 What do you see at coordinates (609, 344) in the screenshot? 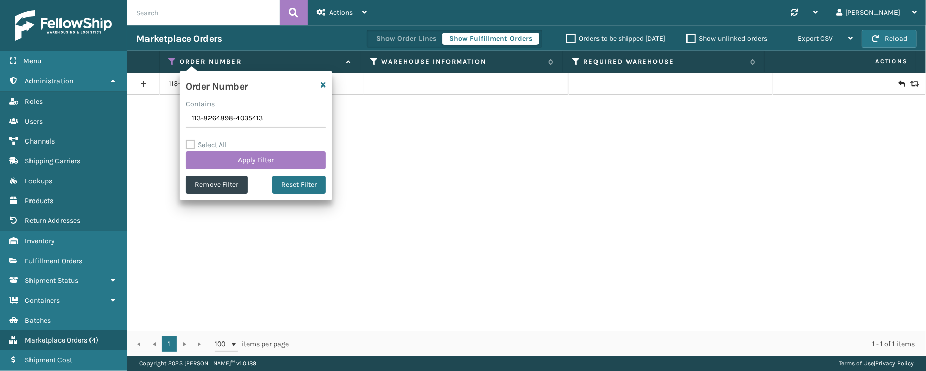
I see `div: 1 - 1 of 1 items` at bounding box center [609, 344].